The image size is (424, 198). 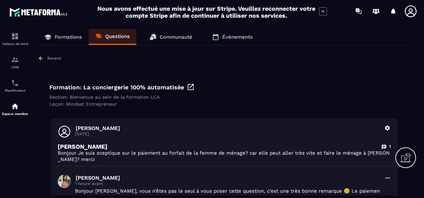 I want to click on h2: Nous avons effectué une mise à jour sur Stripe. Veuillez reconnecter votre compte Stripe afin de ..., so click(x=206, y=12).